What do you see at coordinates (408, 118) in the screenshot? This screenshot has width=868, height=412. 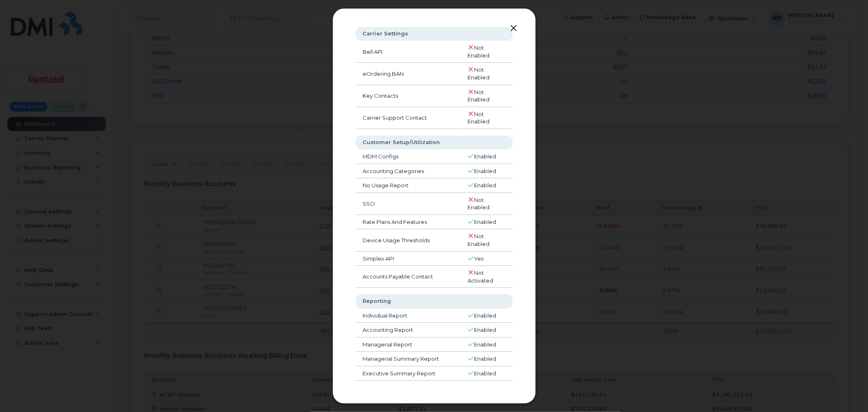 I see `td: Carrier Support Contact` at bounding box center [408, 118].